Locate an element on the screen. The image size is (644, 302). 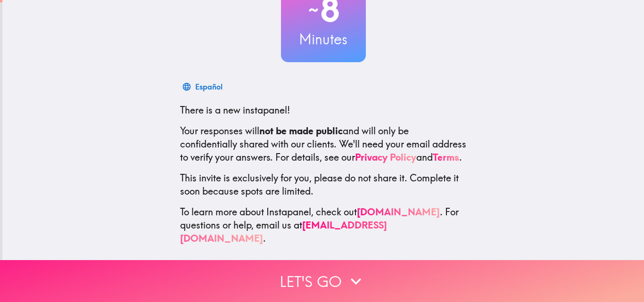
p: This invite is exclusively for you, please do not share it. Complete it soon because spots are li... is located at coordinates (324, 184).